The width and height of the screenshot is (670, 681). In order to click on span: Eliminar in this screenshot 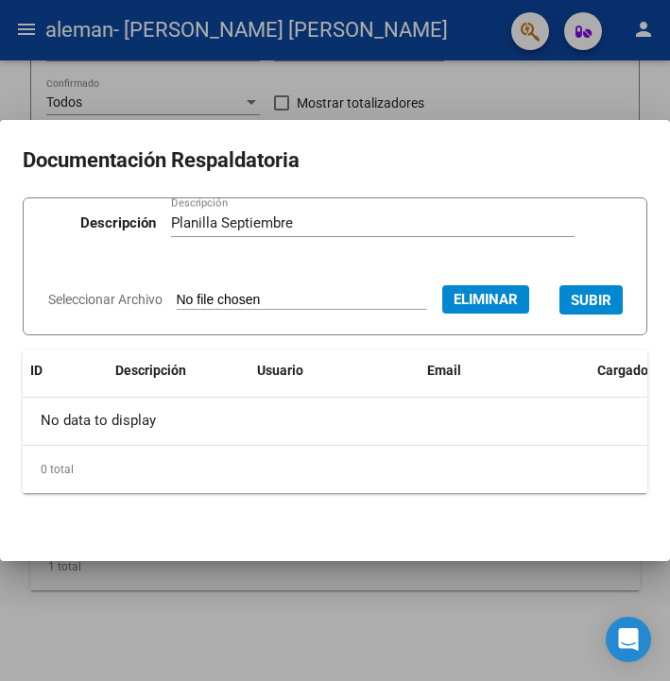, I will do `click(486, 300)`.